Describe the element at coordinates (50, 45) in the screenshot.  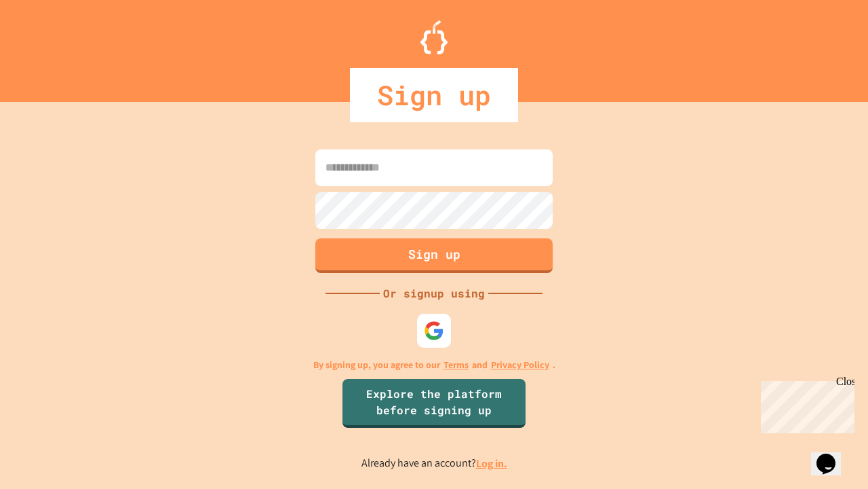
I see `div: Chat with us now!Close` at that location.